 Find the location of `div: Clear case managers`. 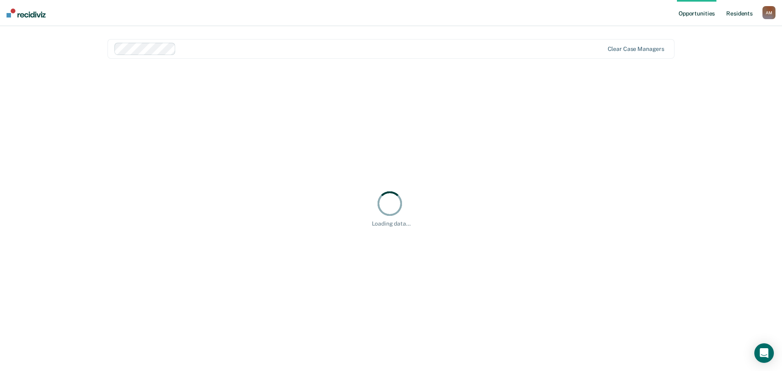

div: Clear case managers is located at coordinates (635, 49).